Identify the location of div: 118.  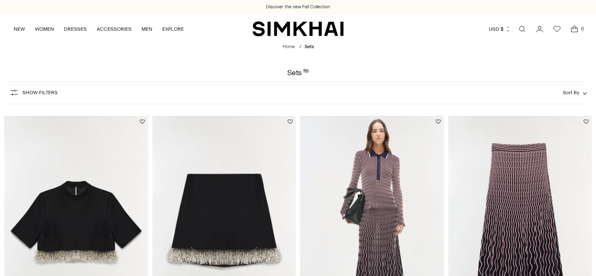
(306, 73).